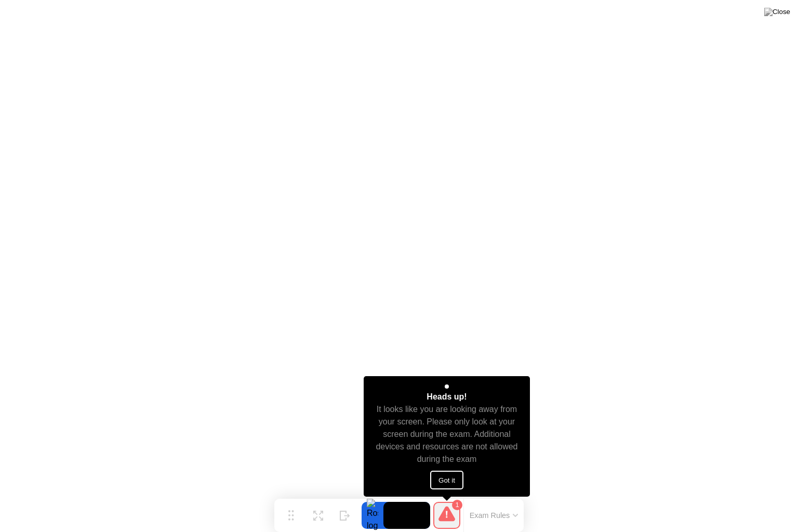  I want to click on img: Close, so click(778, 12).